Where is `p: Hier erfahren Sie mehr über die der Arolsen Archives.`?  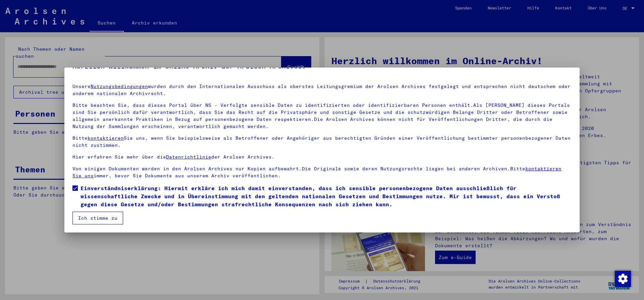 p: Hier erfahren Sie mehr über die der Arolsen Archives. is located at coordinates (322, 157).